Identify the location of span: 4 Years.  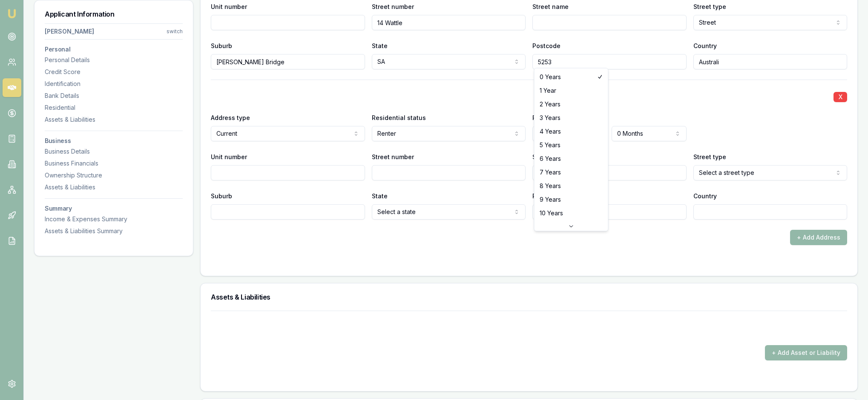
(550, 131).